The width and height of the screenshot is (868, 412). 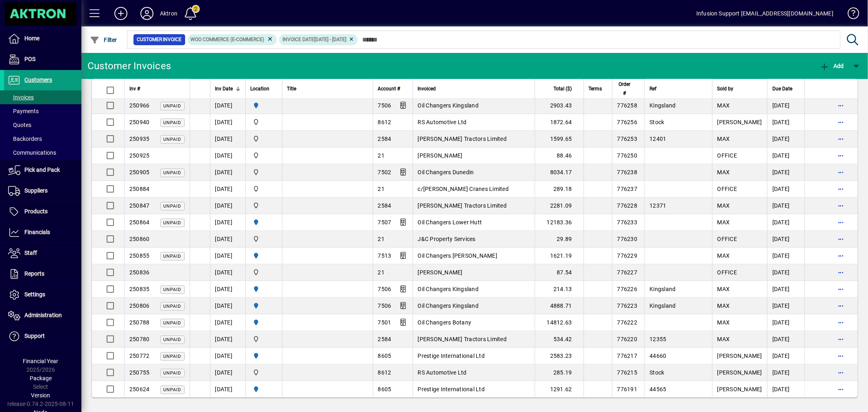 What do you see at coordinates (628, 122) in the screenshot?
I see `span: 776256` at bounding box center [628, 122].